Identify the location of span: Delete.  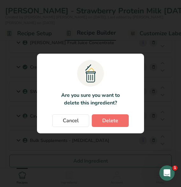
(110, 121).